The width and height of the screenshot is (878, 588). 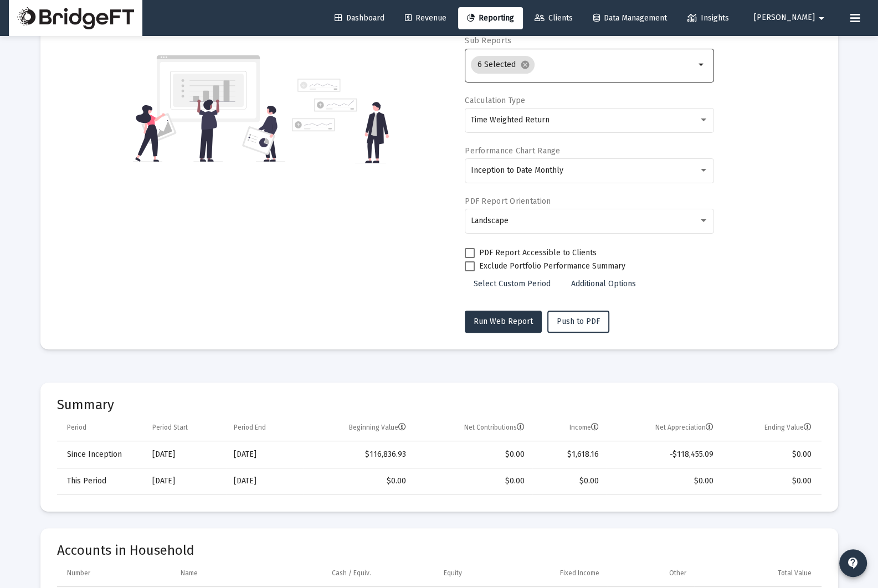 I want to click on span: PDF Report Accessible to Clients, so click(x=538, y=253).